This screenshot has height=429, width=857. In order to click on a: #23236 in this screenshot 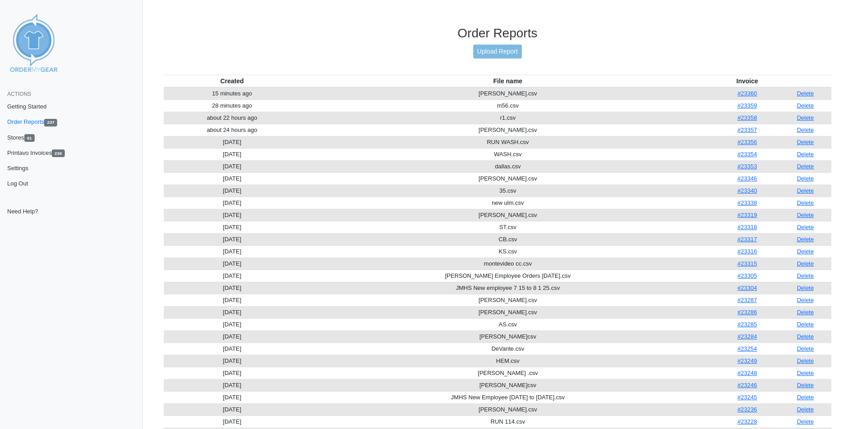, I will do `click(747, 409)`.